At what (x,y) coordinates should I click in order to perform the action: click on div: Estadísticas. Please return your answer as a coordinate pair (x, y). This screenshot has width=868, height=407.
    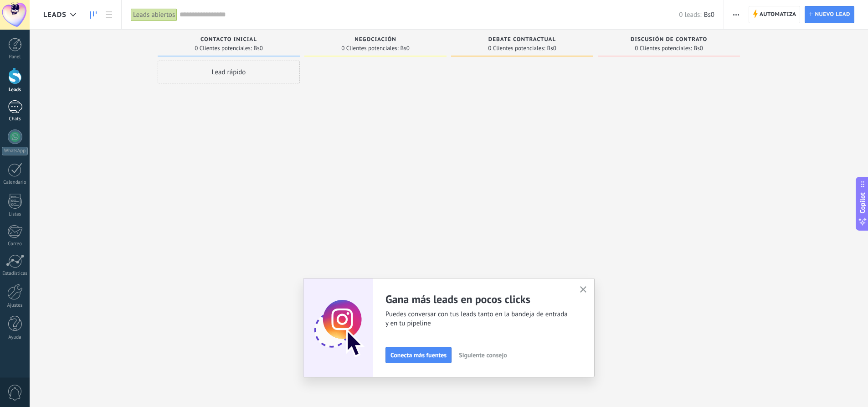
    Looking at the image, I should click on (15, 273).